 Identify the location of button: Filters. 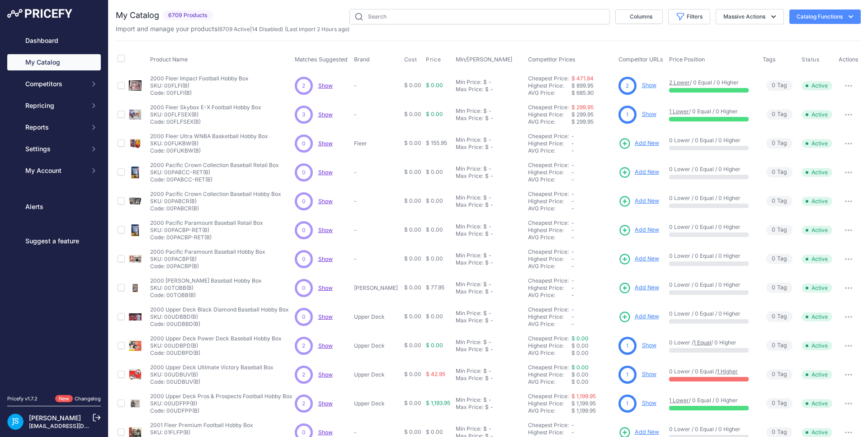
(689, 17).